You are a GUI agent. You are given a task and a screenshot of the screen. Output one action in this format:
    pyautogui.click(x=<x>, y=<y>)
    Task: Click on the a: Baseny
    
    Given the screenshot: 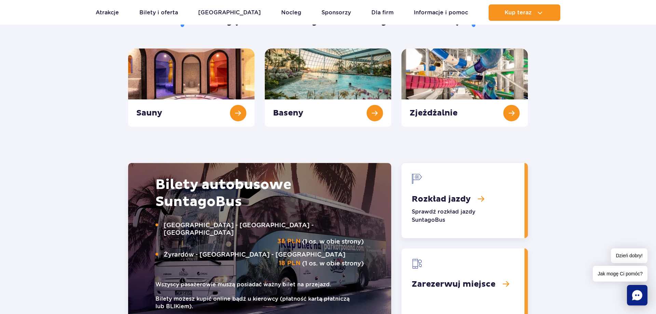 What is the action you would take?
    pyautogui.click(x=328, y=87)
    